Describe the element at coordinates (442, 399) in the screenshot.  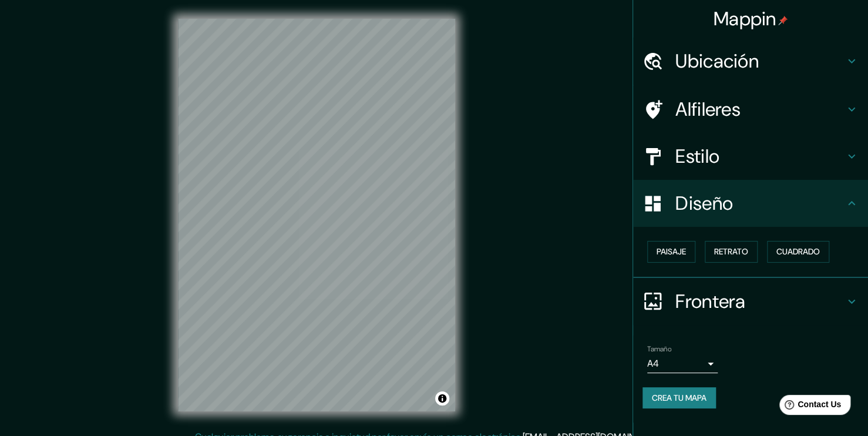
I see `button: Toggle attribution` at that location.